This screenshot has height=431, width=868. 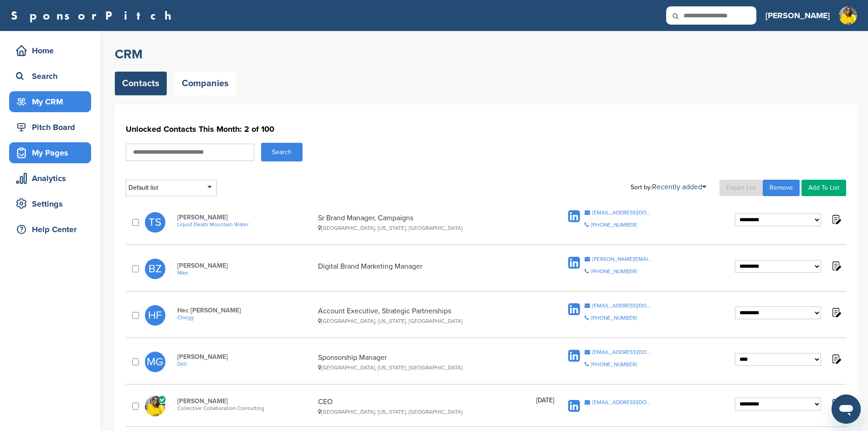 I want to click on div: Account Executive, Strategic Partnerships, so click(x=425, y=315).